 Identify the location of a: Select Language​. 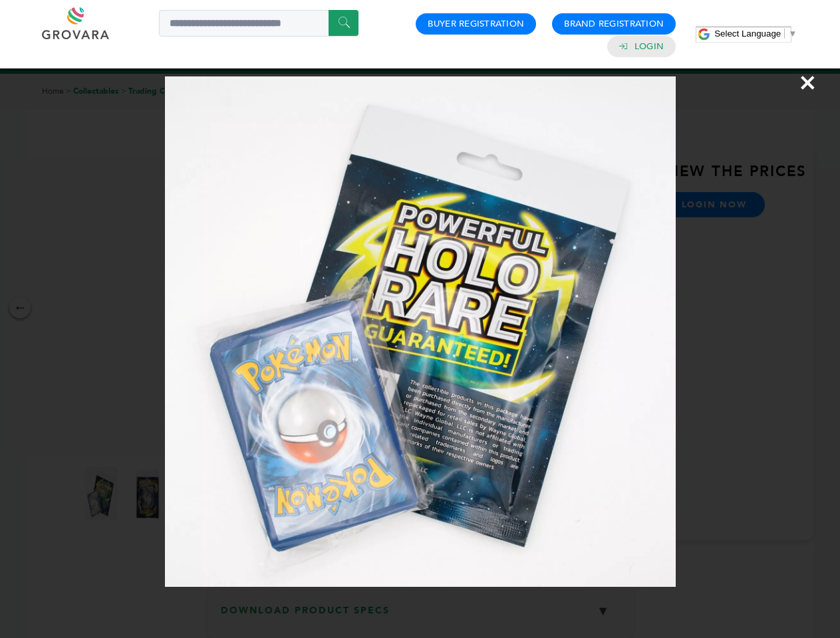
(756, 33).